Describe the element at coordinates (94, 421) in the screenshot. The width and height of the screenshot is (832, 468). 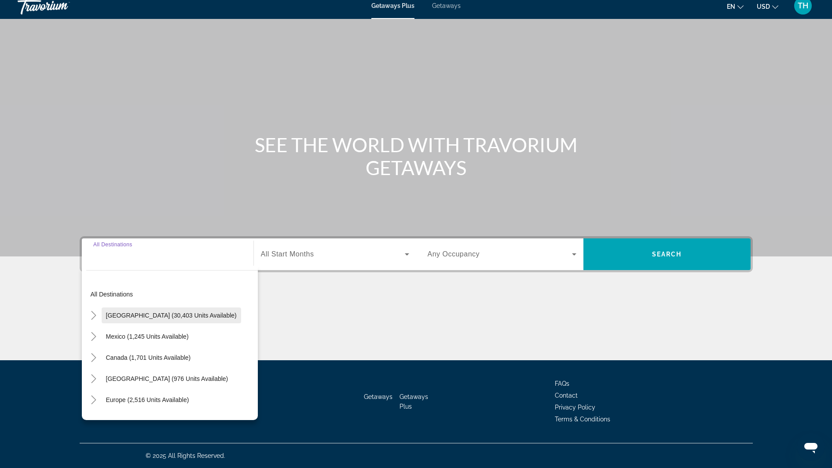
I see `button: Toggle Australia (207 units available)` at that location.